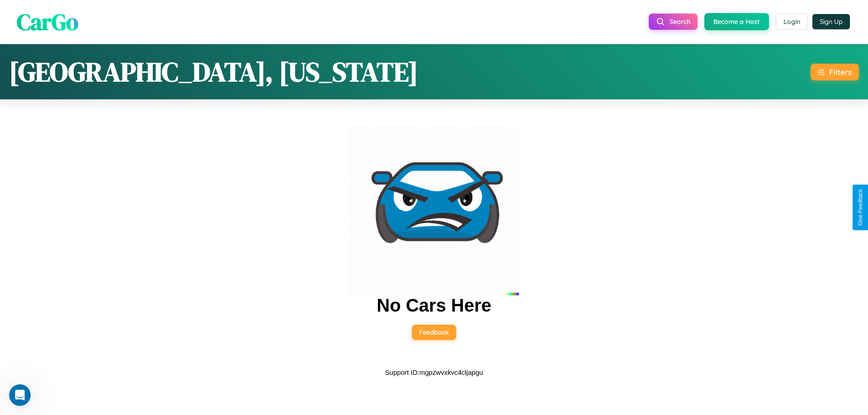 This screenshot has width=868, height=415. Describe the element at coordinates (434, 210) in the screenshot. I see `img: car` at that location.